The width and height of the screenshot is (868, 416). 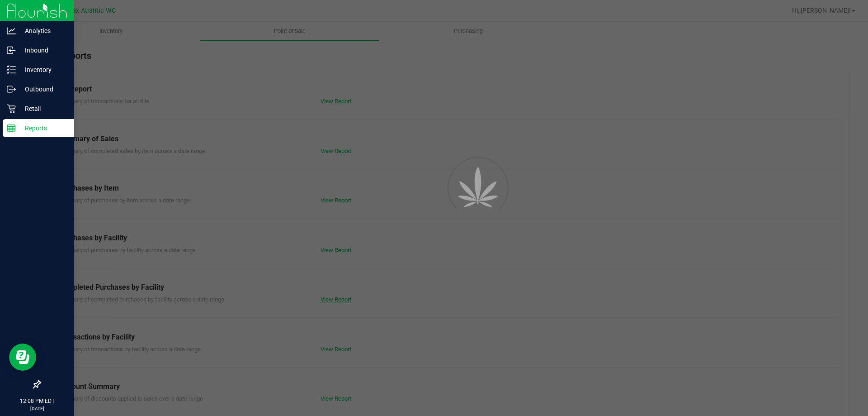 I want to click on inline-svg: Inbound, so click(x=11, y=50).